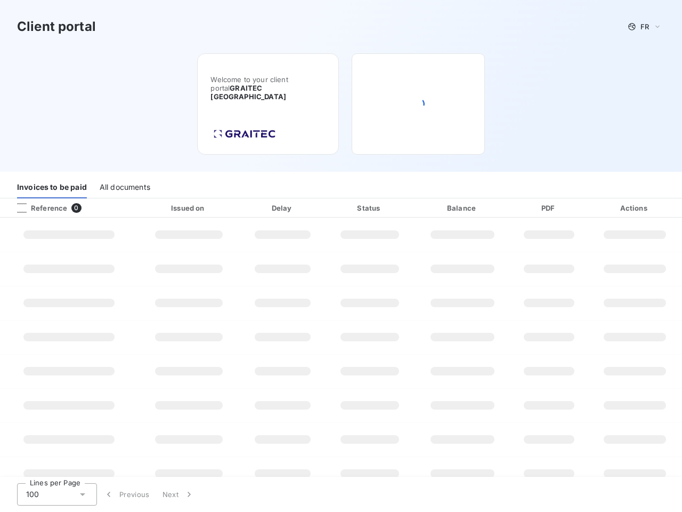  I want to click on div: PDF, so click(550, 208).